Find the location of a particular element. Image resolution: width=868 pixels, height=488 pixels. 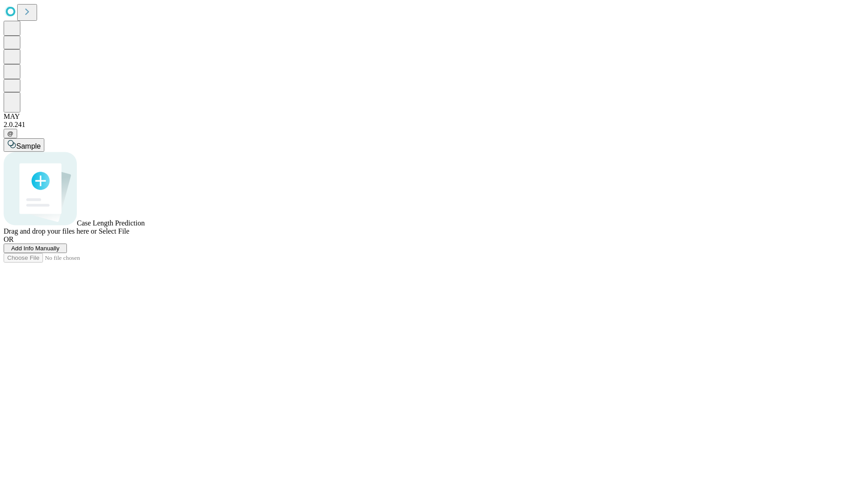

span: Case Length Prediction is located at coordinates (111, 223).